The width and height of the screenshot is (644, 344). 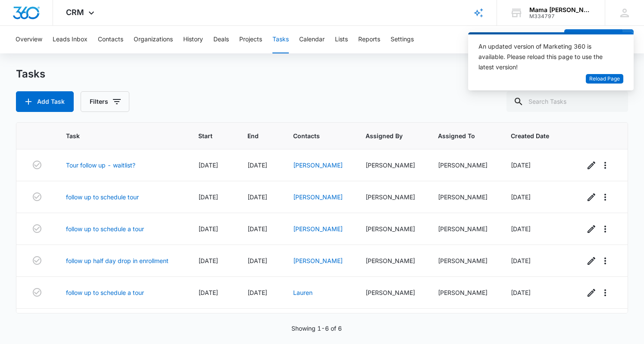 I want to click on input: Search Tasks, so click(x=567, y=102).